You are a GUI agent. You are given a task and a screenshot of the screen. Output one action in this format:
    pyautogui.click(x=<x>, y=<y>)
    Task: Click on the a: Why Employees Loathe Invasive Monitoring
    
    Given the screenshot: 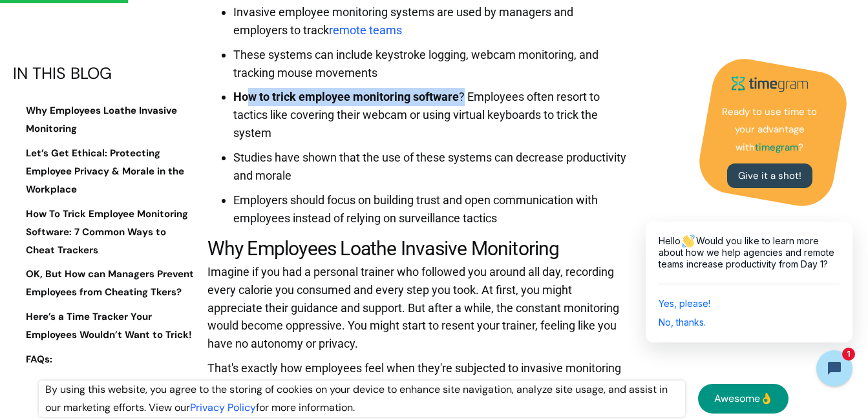 What is the action you would take?
    pyautogui.click(x=105, y=120)
    